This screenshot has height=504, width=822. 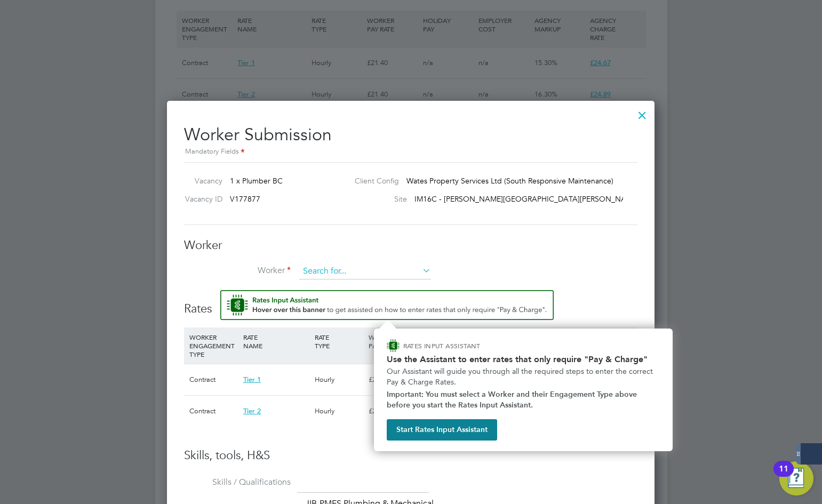 I want to click on div: RATE NAME, so click(x=276, y=341).